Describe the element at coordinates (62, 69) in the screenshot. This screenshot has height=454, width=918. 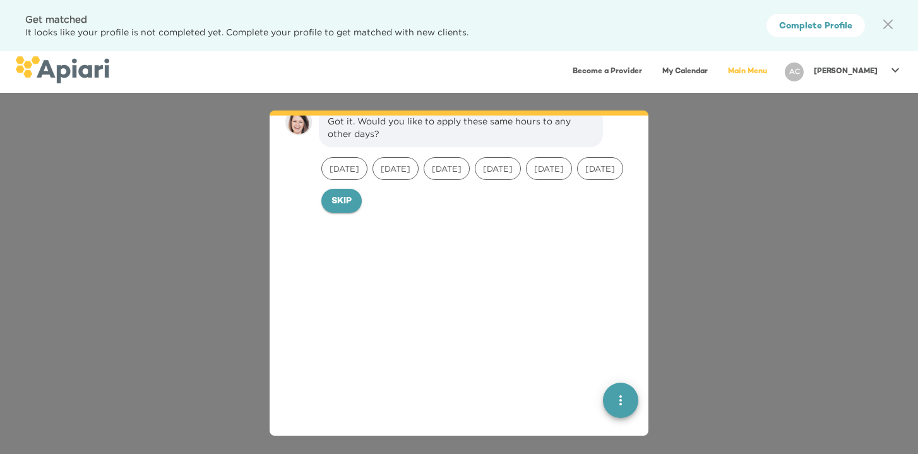
I see `img: logo` at that location.